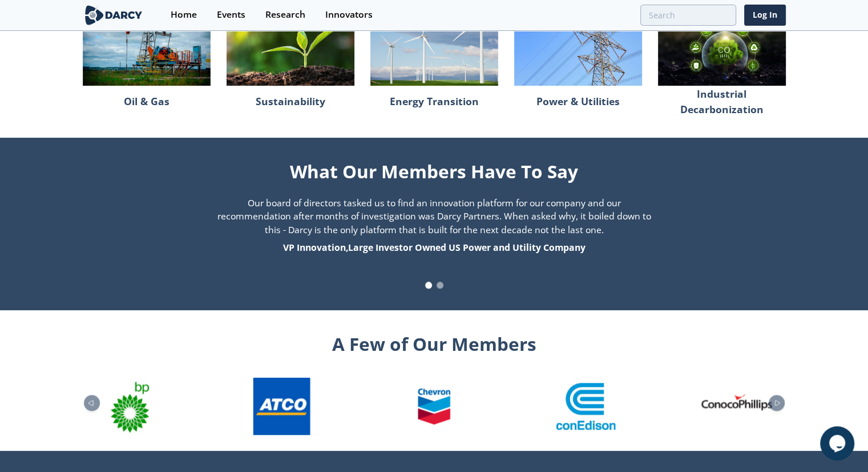 The width and height of the screenshot is (868, 472). What do you see at coordinates (434, 169) in the screenshot?
I see `div: What Our Members Have To Say` at bounding box center [434, 169].